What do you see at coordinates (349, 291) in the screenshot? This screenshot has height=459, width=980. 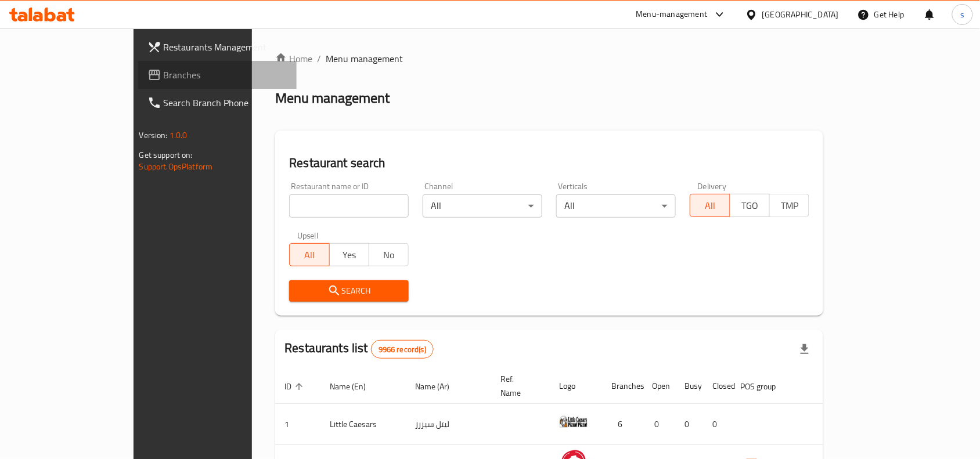 I see `button: Search` at bounding box center [349, 291].